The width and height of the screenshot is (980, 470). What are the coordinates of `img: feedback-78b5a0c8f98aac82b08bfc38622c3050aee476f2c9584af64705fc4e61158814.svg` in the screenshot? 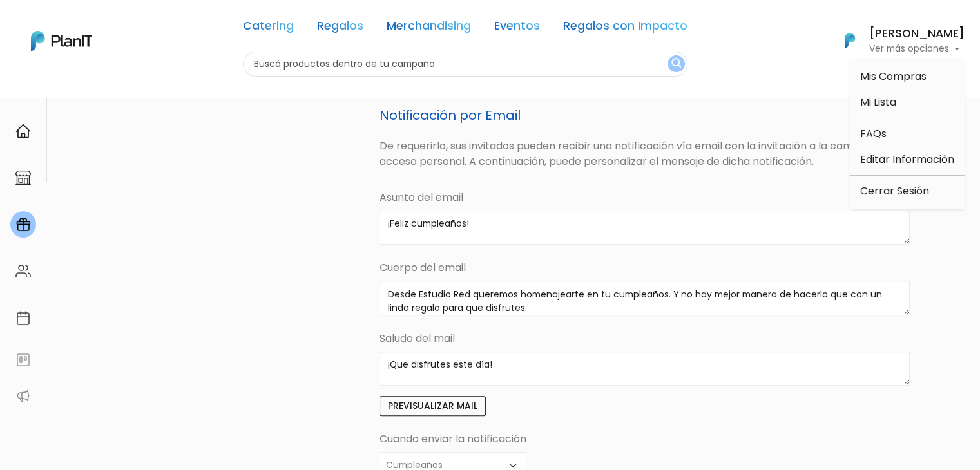 It's located at (23, 360).